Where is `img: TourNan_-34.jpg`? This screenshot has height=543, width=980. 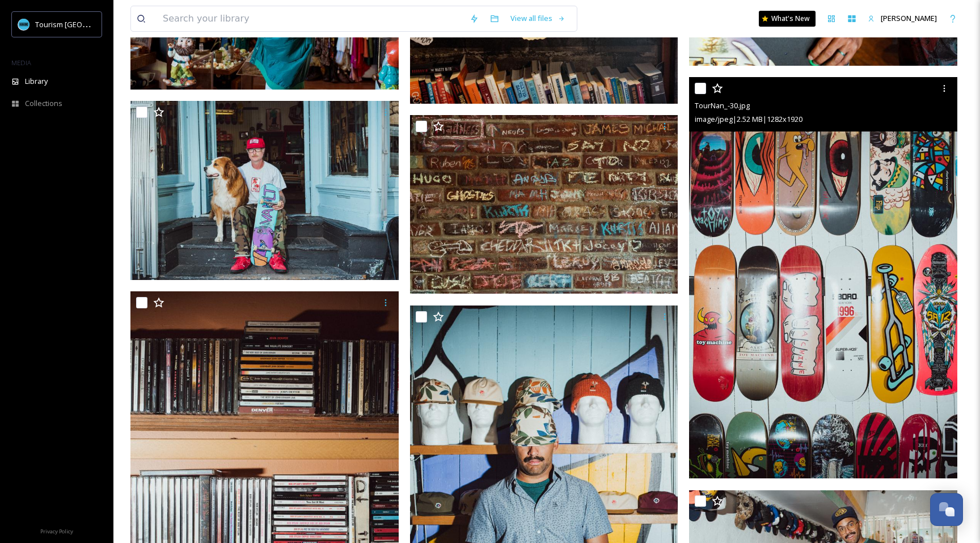
img: TourNan_-34.jpg is located at coordinates (544, 205).